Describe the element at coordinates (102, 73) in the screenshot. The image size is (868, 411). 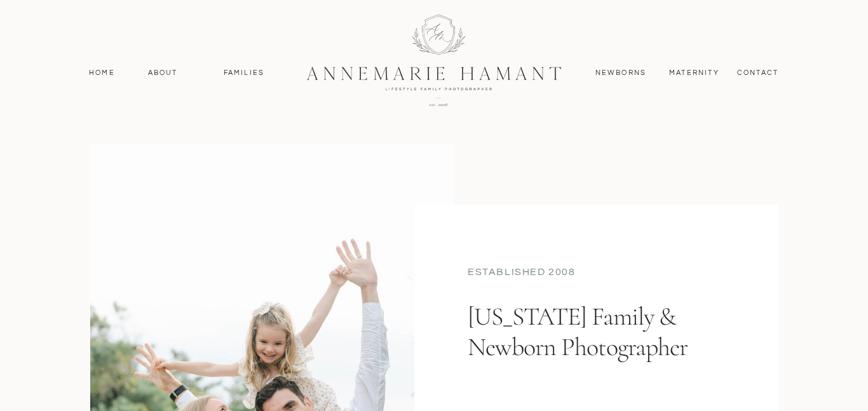
I see `a: Home` at that location.